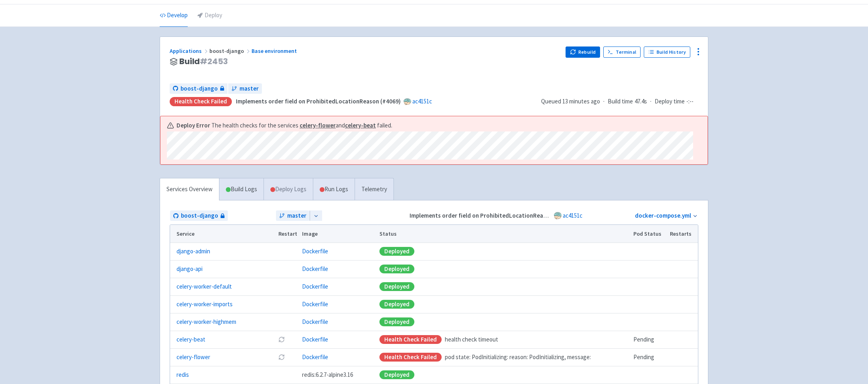 The height and width of the screenshot is (384, 868). I want to click on a: docker-compose.yml, so click(663, 215).